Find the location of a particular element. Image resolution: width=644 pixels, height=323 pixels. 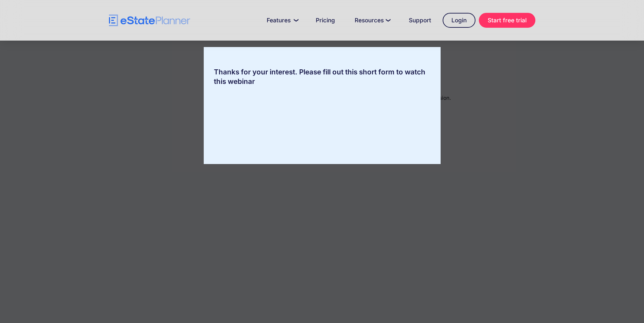

a: home is located at coordinates (150, 20).